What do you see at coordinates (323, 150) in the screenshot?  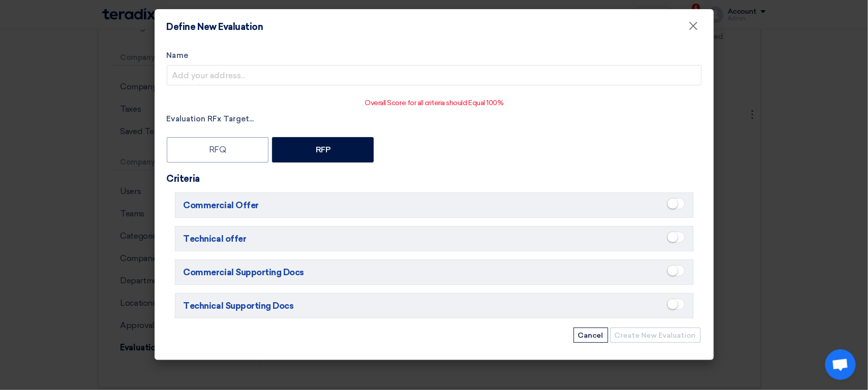 I see `label: RFP` at bounding box center [323, 150].